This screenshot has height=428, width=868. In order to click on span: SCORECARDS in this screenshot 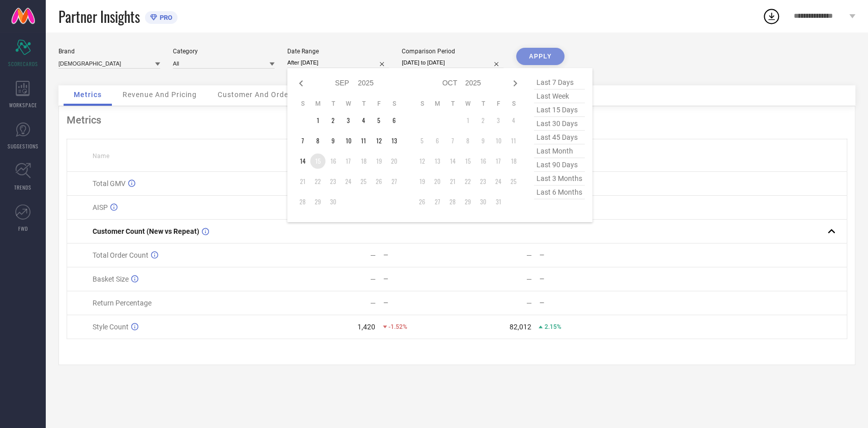, I will do `click(23, 64)`.